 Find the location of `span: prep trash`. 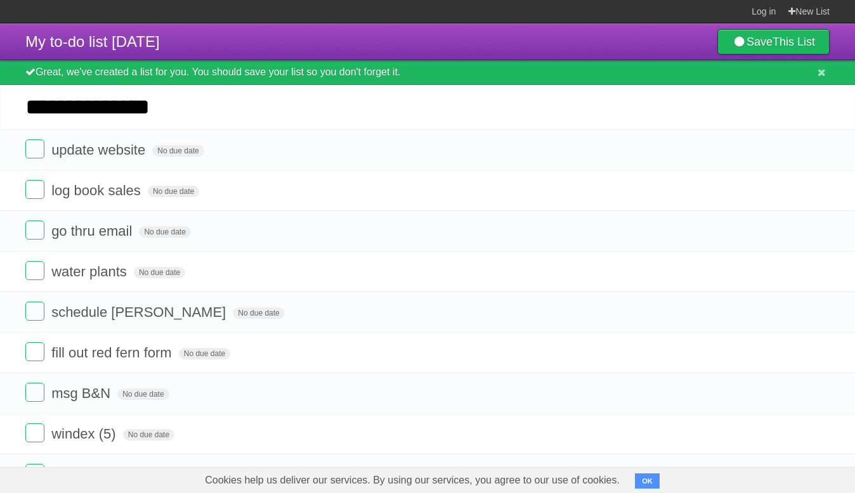

span: prep trash is located at coordinates (84, 474).